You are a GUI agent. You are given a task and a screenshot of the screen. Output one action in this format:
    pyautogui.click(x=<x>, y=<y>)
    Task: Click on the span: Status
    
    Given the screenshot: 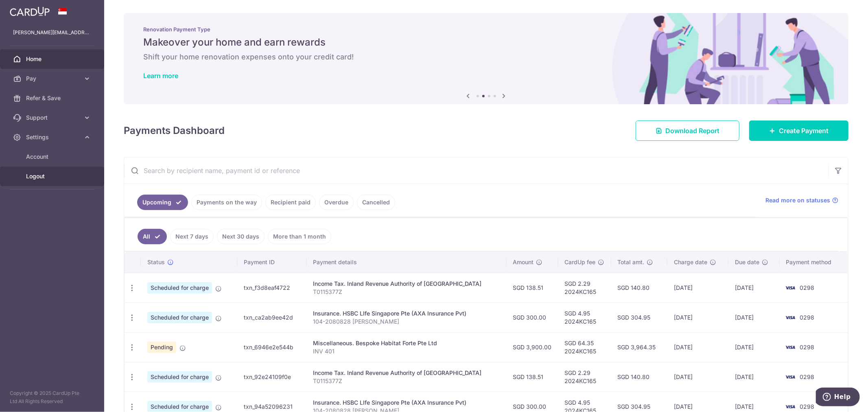 What is the action you would take?
    pyautogui.click(x=156, y=262)
    